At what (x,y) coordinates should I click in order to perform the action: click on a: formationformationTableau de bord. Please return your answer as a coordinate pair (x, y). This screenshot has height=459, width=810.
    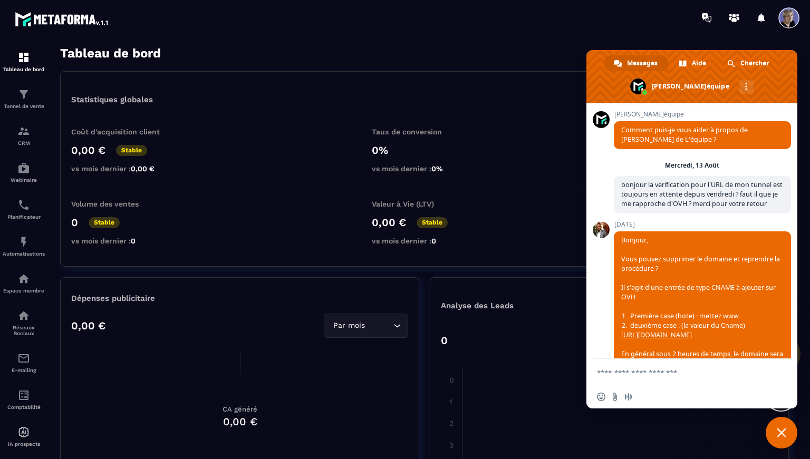
    Looking at the image, I should click on (24, 62).